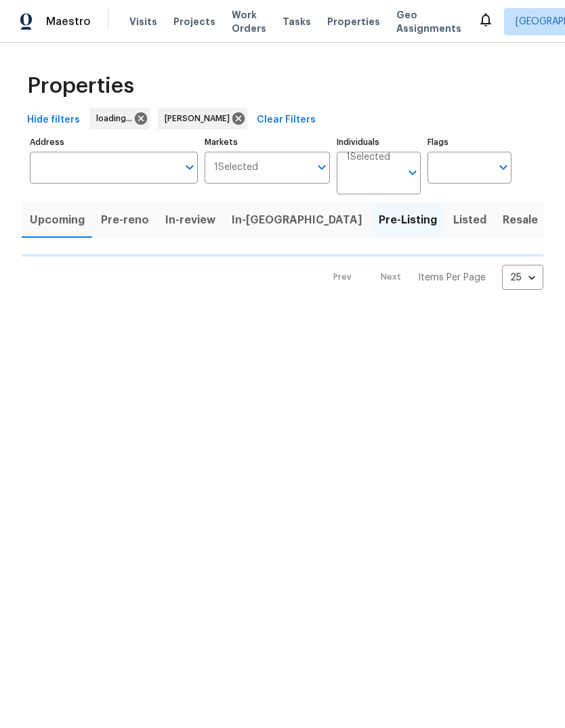  Describe the element at coordinates (194, 22) in the screenshot. I see `span: Projects` at that location.